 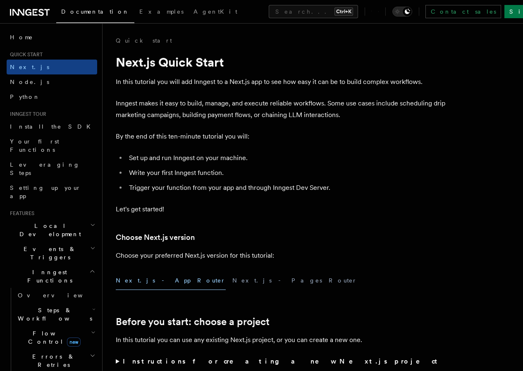 What do you see at coordinates (463, 12) in the screenshot?
I see `a: Contact sales` at bounding box center [463, 12].